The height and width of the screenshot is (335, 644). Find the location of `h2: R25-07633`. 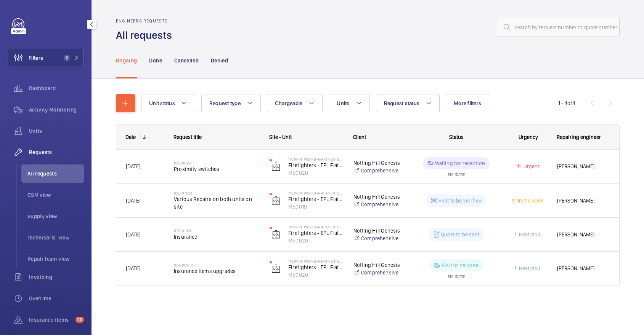

h2: R25-07633 is located at coordinates (217, 193).